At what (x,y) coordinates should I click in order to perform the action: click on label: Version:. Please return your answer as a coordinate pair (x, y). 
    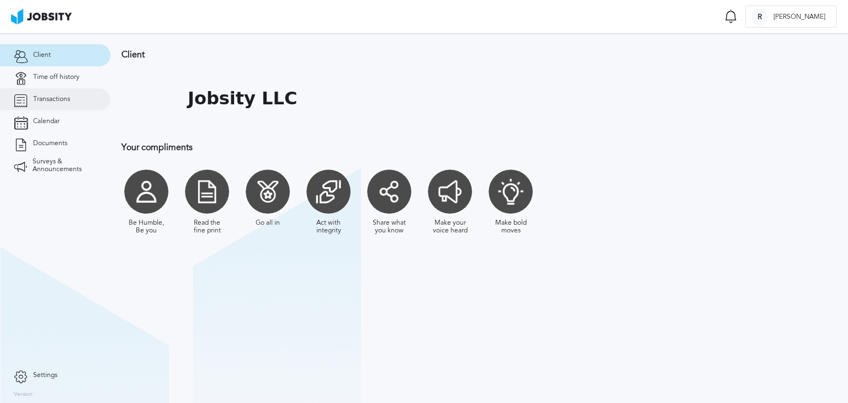
    Looking at the image, I should click on (24, 395).